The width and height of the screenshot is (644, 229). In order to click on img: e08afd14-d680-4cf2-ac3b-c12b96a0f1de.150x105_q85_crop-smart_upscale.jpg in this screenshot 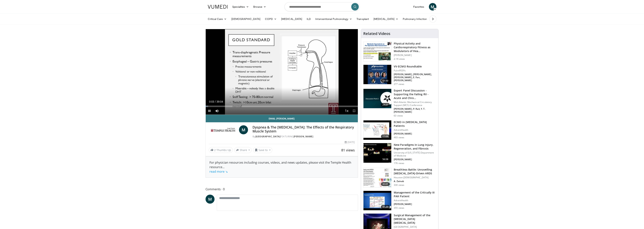, I will do `click(377, 201)`.